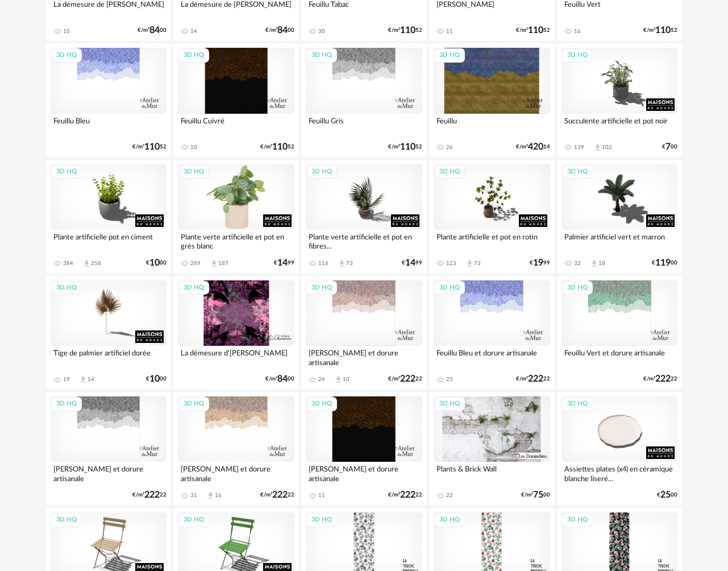 The height and width of the screenshot is (571, 728). Describe the element at coordinates (223, 263) in the screenshot. I see `div: 187` at that location.